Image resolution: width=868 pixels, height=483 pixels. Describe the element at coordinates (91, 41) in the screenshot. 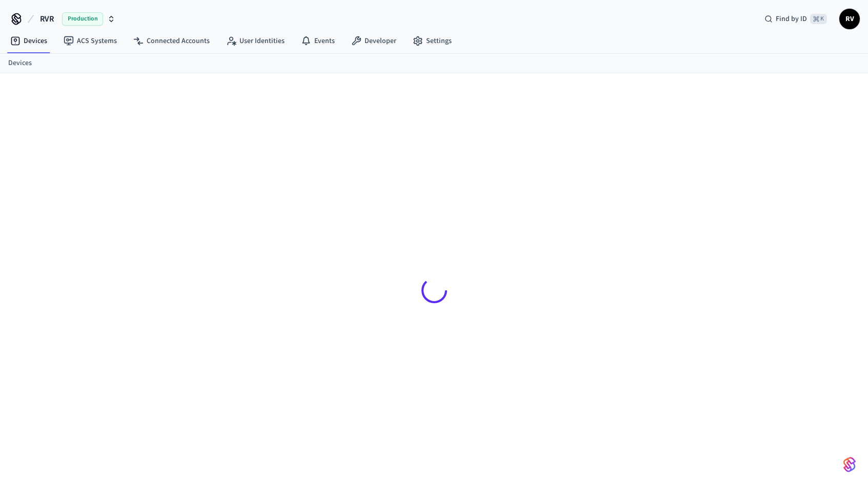

I see `a: ACS Systems` at that location.